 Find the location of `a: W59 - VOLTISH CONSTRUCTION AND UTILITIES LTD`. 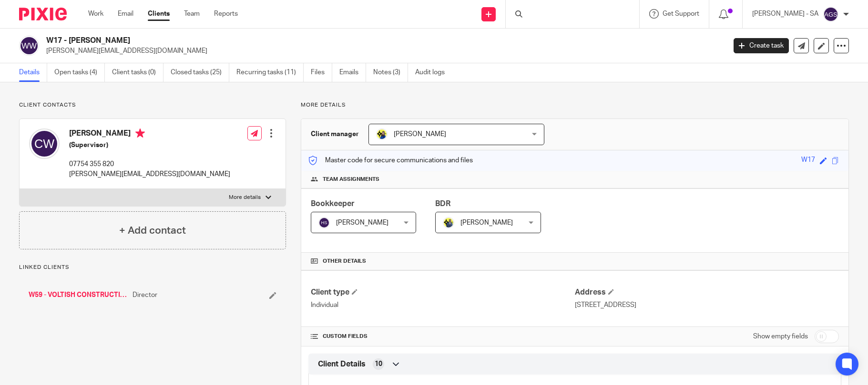

a: W59 - VOLTISH CONSTRUCTION AND UTILITIES LTD is located at coordinates (78, 295).